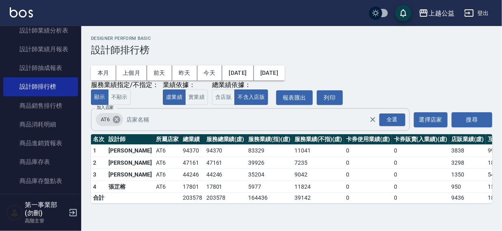  What do you see at coordinates (130, 139) in the screenshot?
I see `th: 設計師` at bounding box center [130, 139].